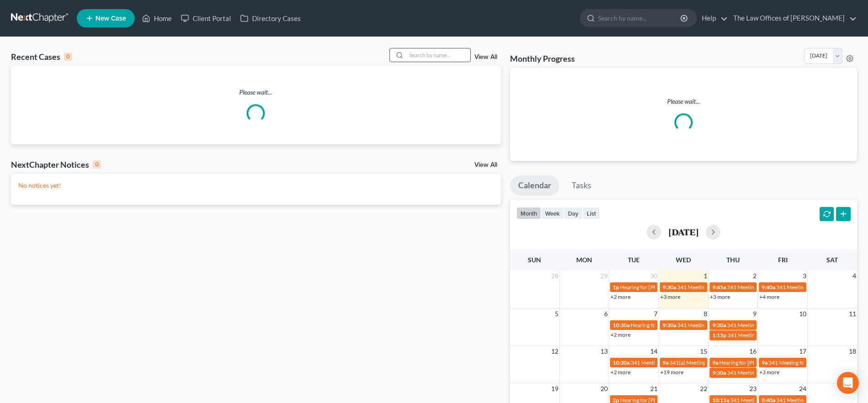 This screenshot has height=403, width=868. Describe the element at coordinates (591, 213) in the screenshot. I see `button: list` at that location.